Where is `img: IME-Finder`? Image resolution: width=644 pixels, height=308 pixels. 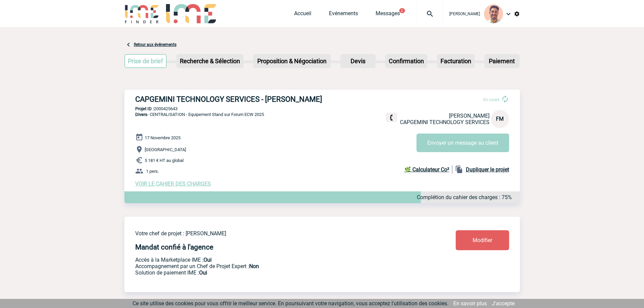 img: IME-Finder is located at coordinates (142, 14).